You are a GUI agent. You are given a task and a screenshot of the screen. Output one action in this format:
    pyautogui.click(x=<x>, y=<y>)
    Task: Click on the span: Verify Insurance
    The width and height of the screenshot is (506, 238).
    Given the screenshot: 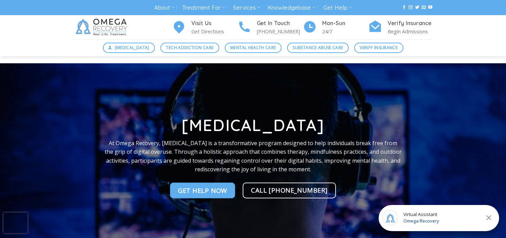 What is the action you would take?
    pyautogui.click(x=379, y=48)
    